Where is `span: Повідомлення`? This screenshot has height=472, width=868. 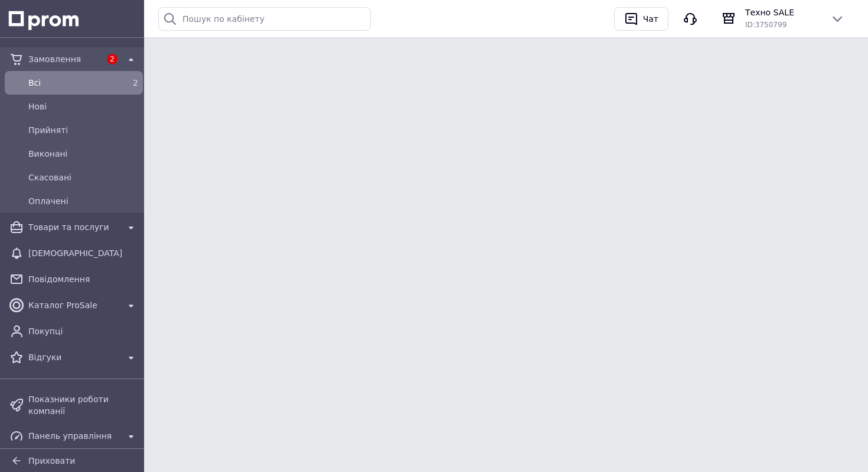
span: Повідомлення is located at coordinates (83, 279).